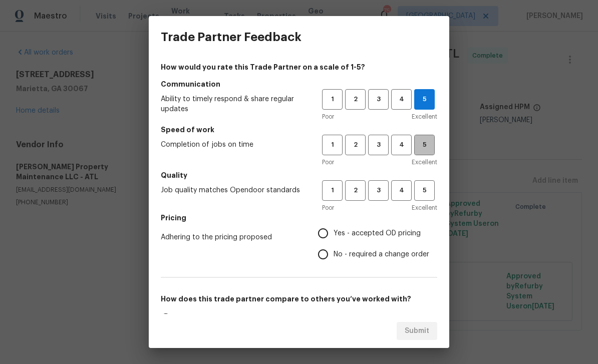 This screenshot has width=598, height=364. I want to click on h5: Speed of work, so click(299, 130).